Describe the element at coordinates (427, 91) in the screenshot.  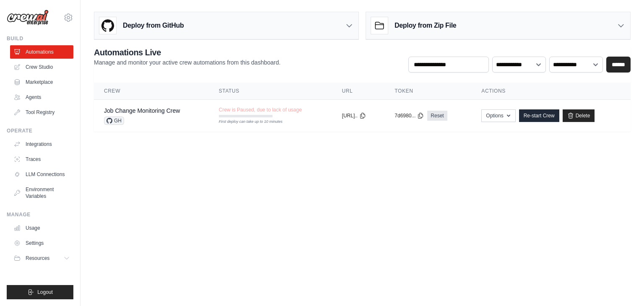
I see `th: Token` at that location.